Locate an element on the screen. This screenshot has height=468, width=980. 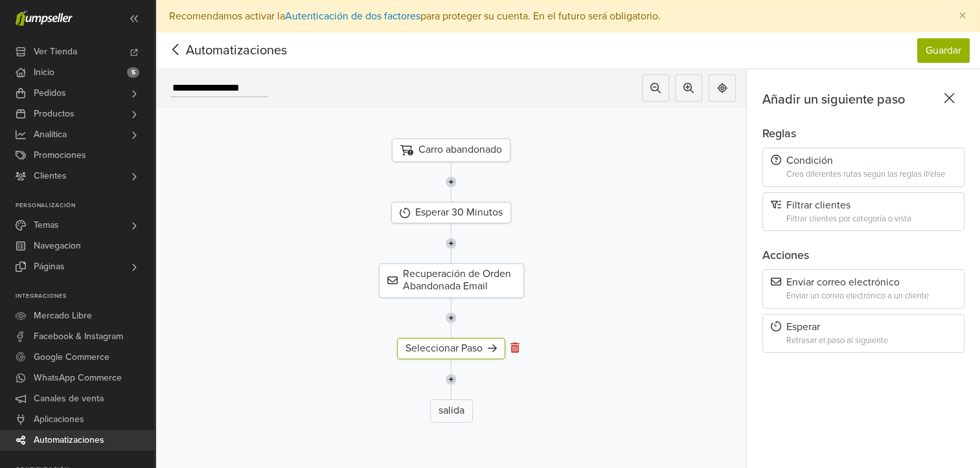
span: Inicio is located at coordinates (44, 73).